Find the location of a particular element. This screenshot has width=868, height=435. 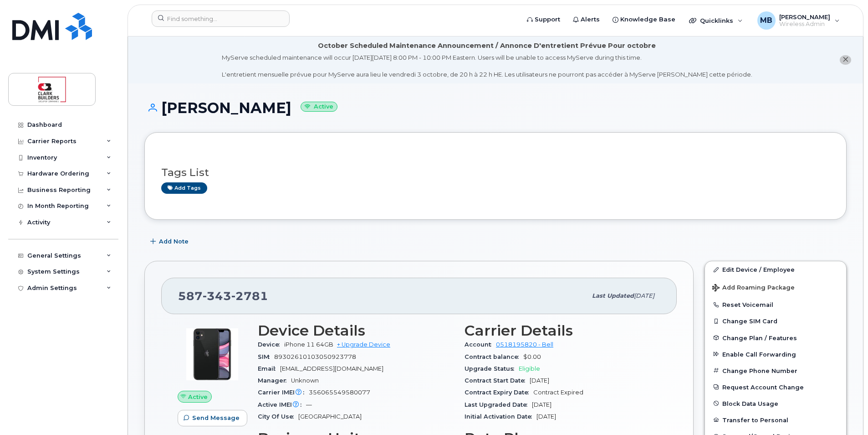

span: Active is located at coordinates (198, 397).